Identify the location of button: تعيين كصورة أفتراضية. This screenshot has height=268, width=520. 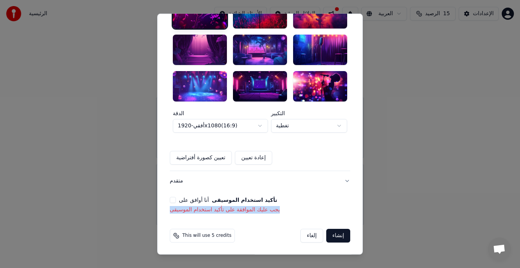
(201, 158).